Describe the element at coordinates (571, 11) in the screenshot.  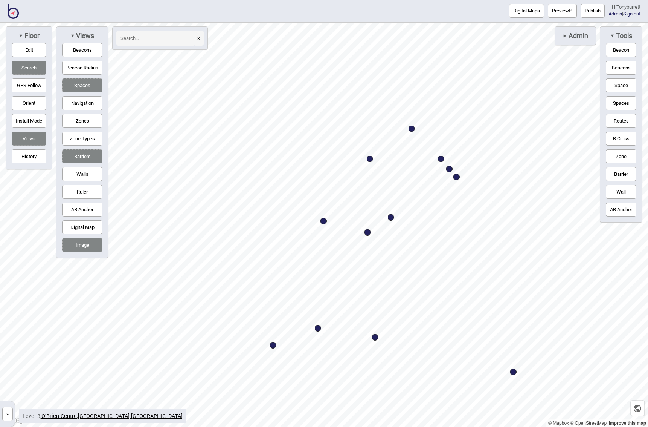
I see `img: preview` at that location.